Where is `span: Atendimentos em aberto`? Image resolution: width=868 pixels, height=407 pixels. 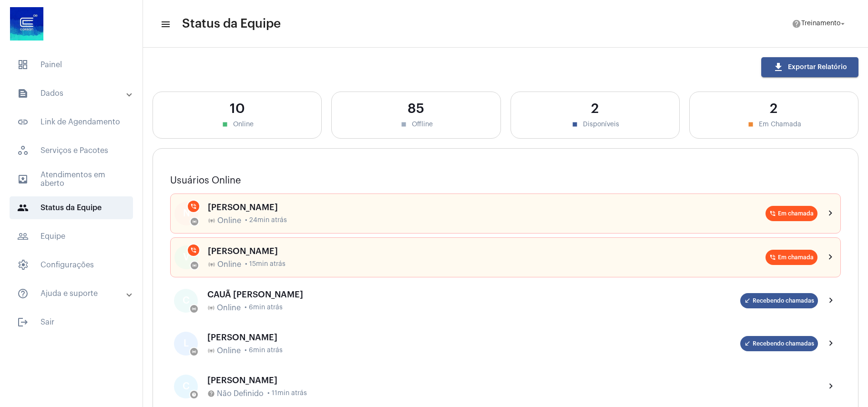
span: Atendimentos em aberto is located at coordinates (71, 179).